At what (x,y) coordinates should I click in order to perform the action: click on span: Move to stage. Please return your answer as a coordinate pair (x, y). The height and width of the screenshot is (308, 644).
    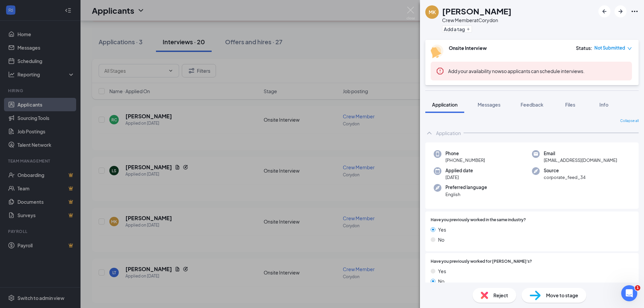
    Looking at the image, I should click on (562, 295).